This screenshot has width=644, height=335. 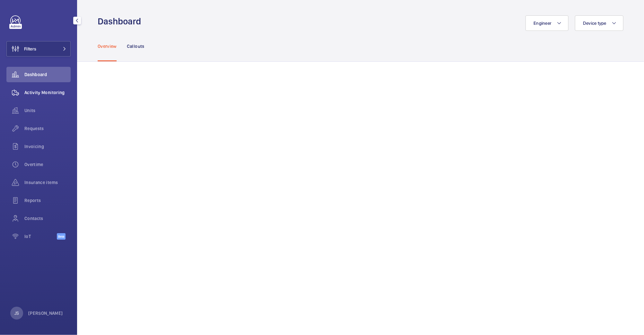 I want to click on span: Insurance items, so click(x=48, y=183).